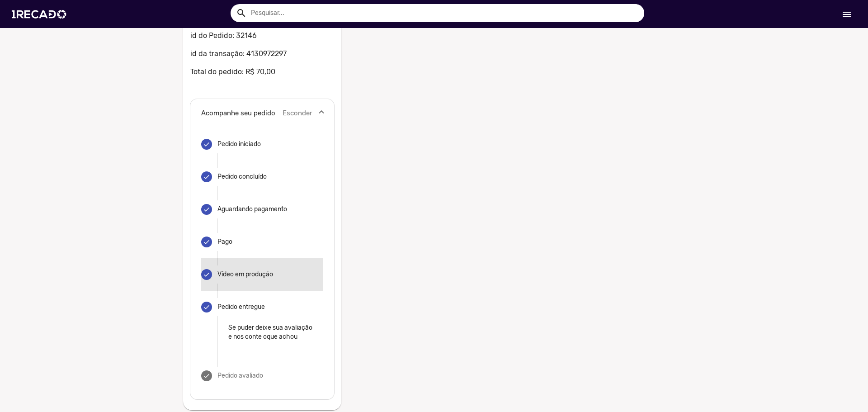  I want to click on div: Pago, so click(229, 242).